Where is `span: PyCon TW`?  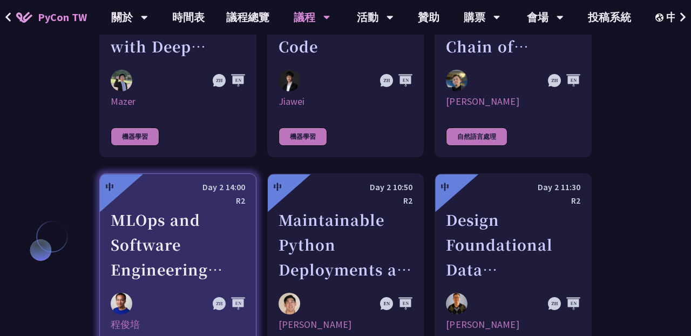 span: PyCon TW is located at coordinates (62, 17).